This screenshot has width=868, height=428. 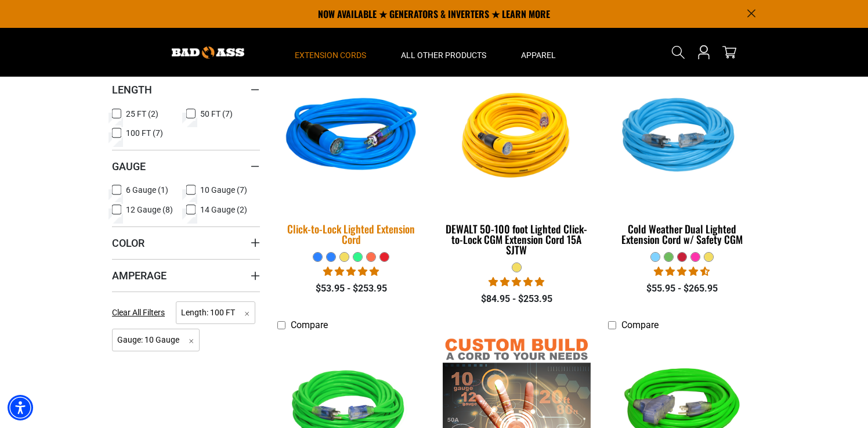 I want to click on span: Color, so click(x=128, y=243).